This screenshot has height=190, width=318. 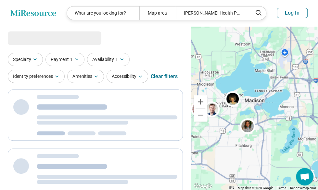 I want to click on div: Open chat, so click(x=305, y=177).